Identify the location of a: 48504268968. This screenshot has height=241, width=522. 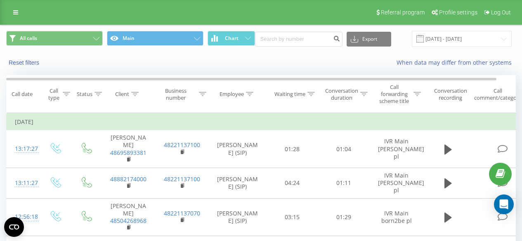
(128, 221).